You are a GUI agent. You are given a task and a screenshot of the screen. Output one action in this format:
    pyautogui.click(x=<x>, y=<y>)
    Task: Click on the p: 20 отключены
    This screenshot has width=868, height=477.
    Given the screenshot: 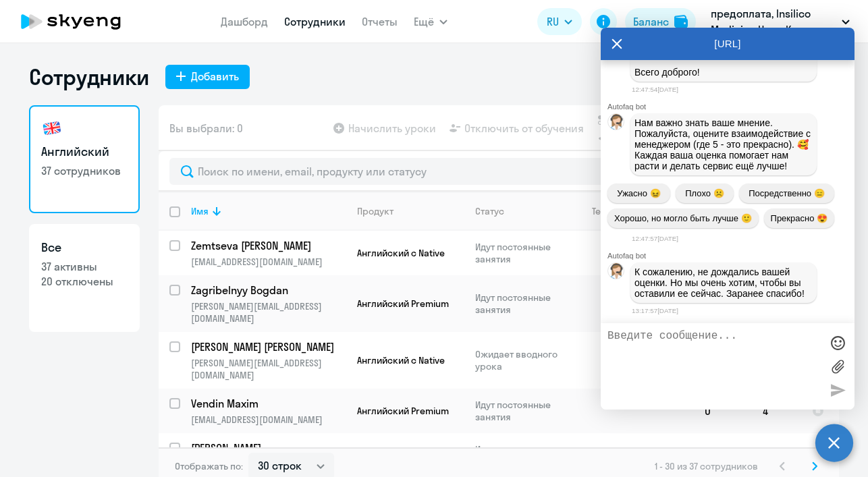 What is the action you would take?
    pyautogui.click(x=85, y=282)
    